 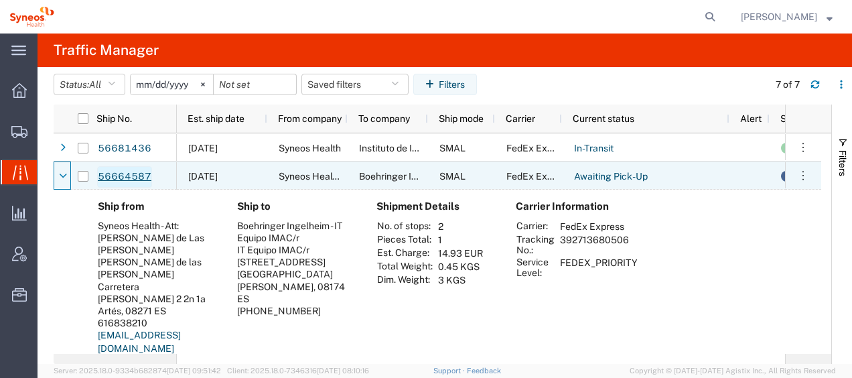 I want to click on div: 616838210, so click(x=157, y=323).